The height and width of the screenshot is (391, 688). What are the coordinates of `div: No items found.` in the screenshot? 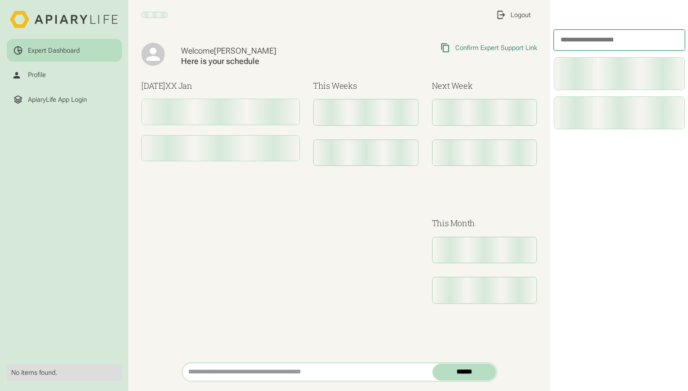 It's located at (64, 372).